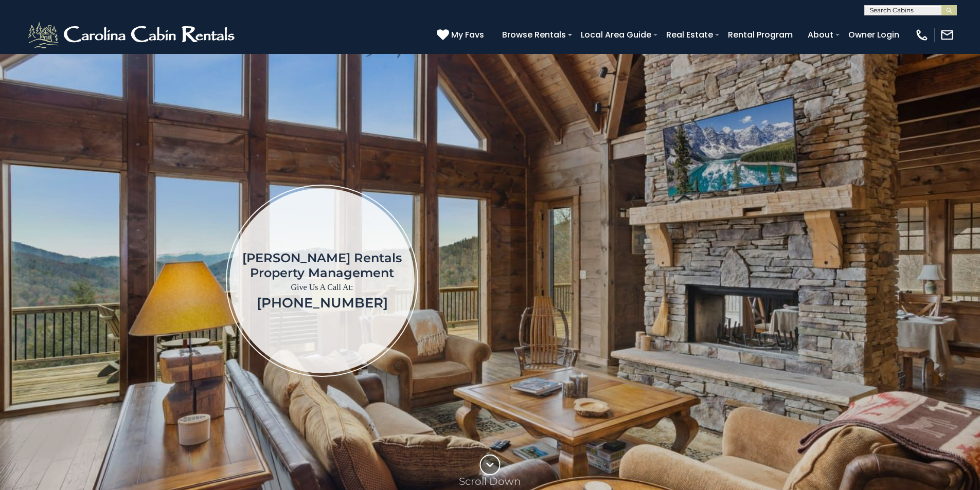 This screenshot has width=980, height=490. Describe the element at coordinates (461, 35) in the screenshot. I see `a: My Favs` at that location.